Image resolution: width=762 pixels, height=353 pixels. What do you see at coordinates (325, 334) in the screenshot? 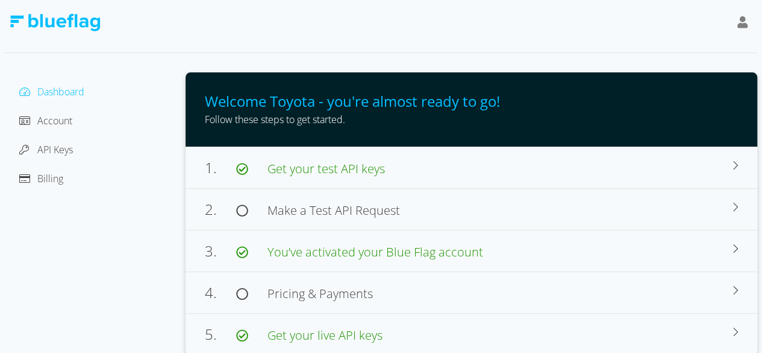
I see `span: Get your live API keys` at bounding box center [325, 334].